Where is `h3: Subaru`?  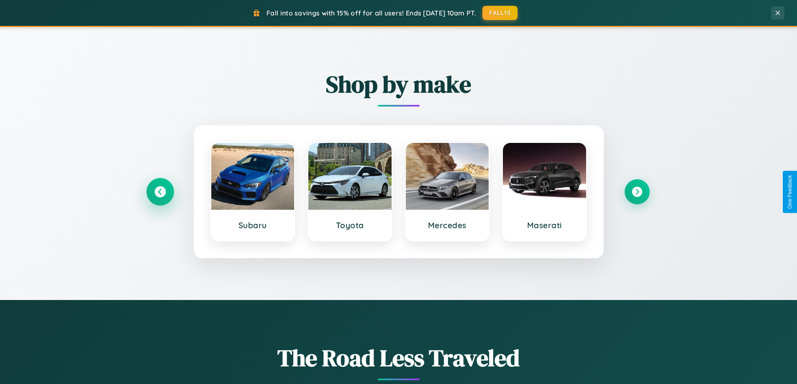 h3: Subaru is located at coordinates (253, 225).